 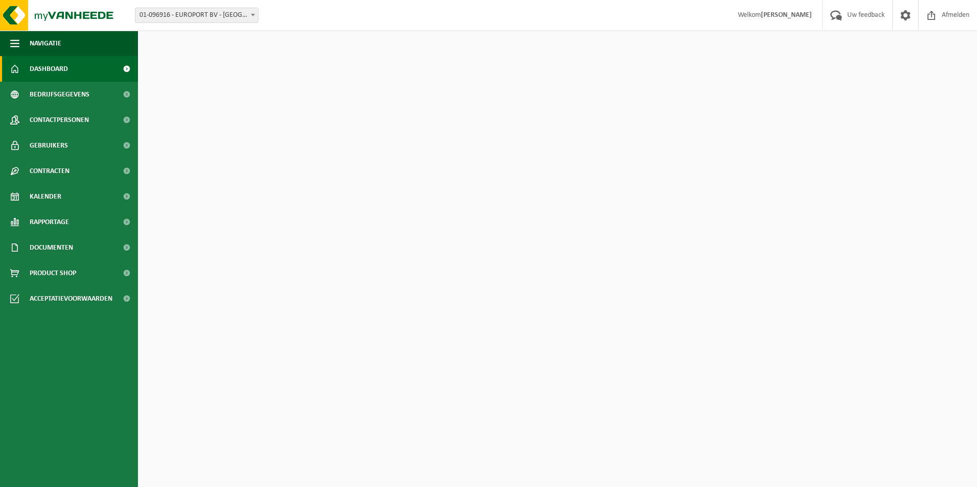 I want to click on span: Gebruikers, so click(x=49, y=146).